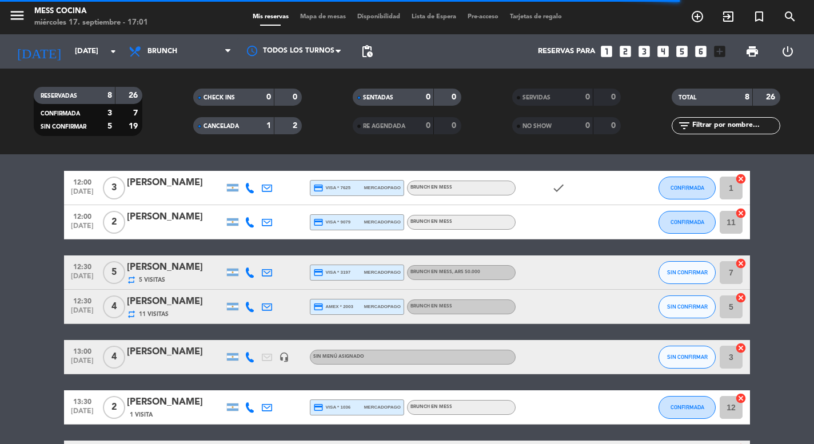 Image resolution: width=814 pixels, height=444 pixels. Describe the element at coordinates (154, 314) in the screenshot. I see `span: 11 Visitas` at that location.